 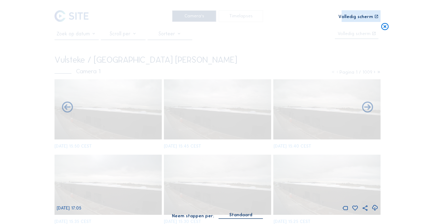 I want to click on i: Back, so click(x=367, y=107).